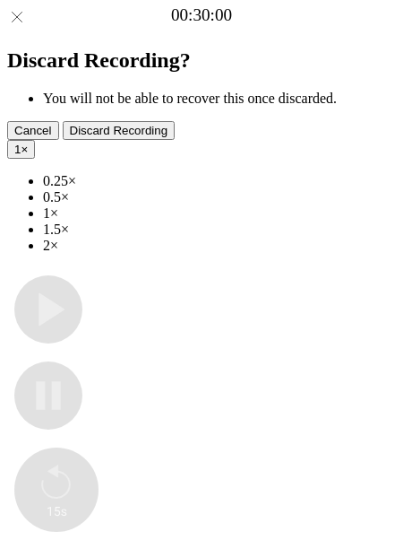 The width and height of the screenshot is (403, 540). What do you see at coordinates (202, 60) in the screenshot?
I see `h2: Discard Recording?` at bounding box center [202, 60].